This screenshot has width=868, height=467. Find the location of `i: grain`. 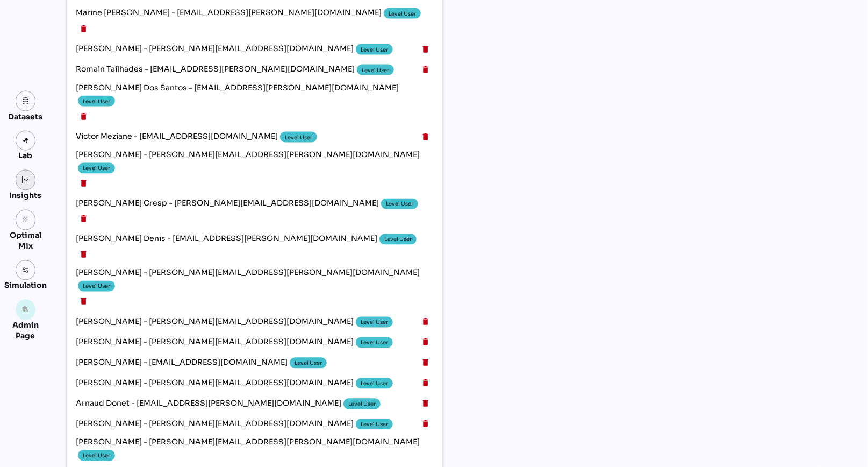

i: grain is located at coordinates (26, 220).